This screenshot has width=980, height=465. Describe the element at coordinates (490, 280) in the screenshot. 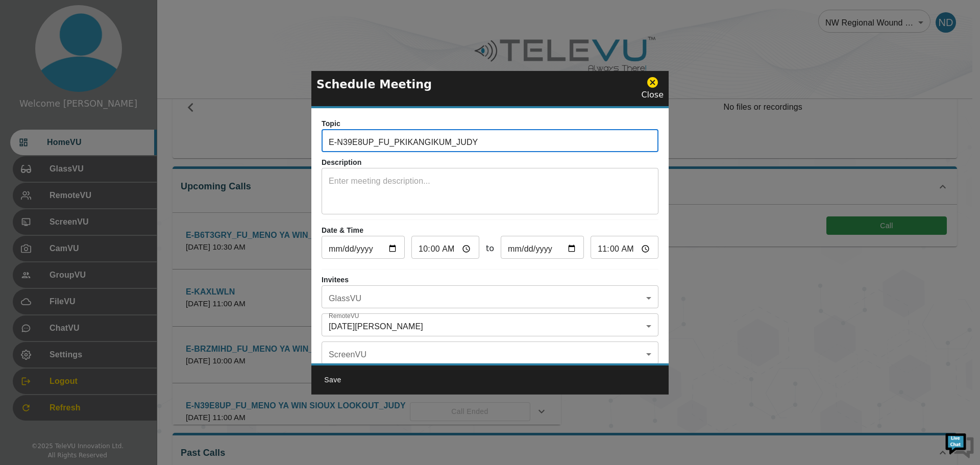

I see `p: Invitees` at that location.